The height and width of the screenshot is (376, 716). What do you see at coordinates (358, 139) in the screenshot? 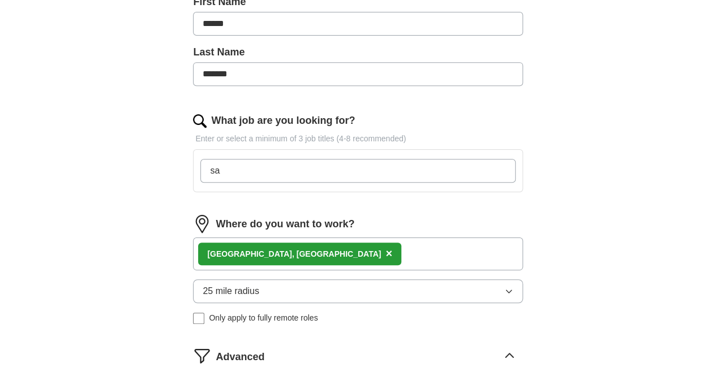
I see `p: Enter or select a minimum of 3 job titles (4-8 recommended)` at bounding box center [358, 139].